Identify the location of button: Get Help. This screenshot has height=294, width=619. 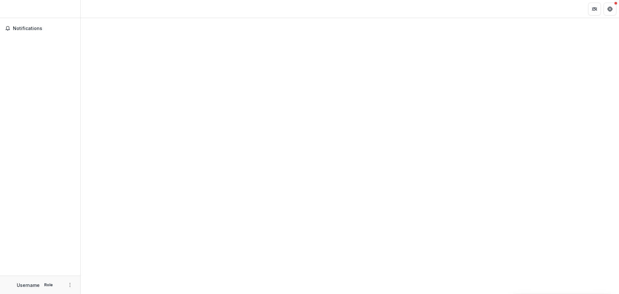
(610, 9).